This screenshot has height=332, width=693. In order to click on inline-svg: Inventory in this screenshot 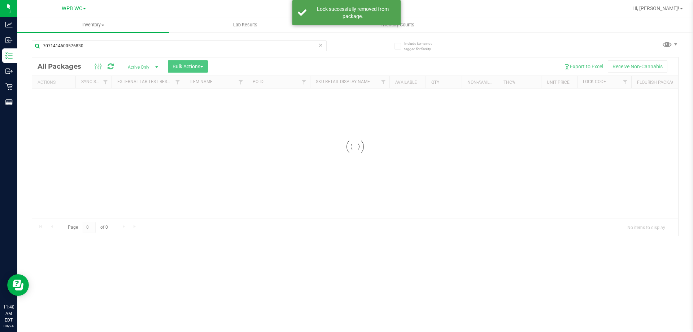, I will do `click(9, 56)`.